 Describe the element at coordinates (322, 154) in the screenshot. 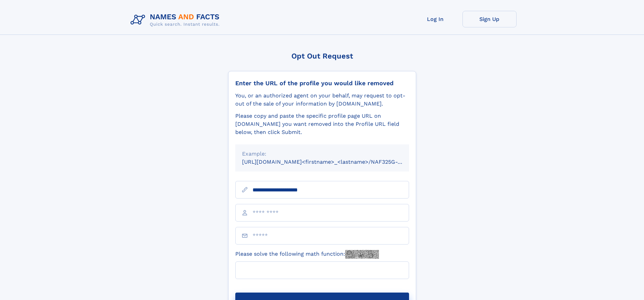

I see `div: Example:` at that location.